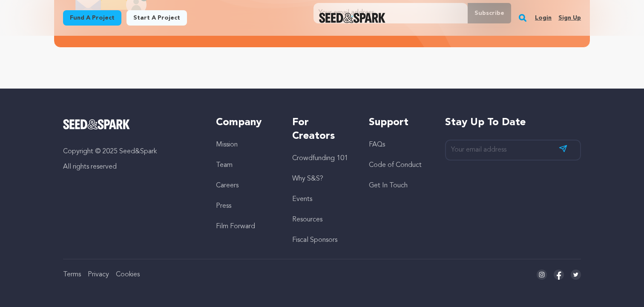 This screenshot has height=307, width=644. What do you see at coordinates (72, 275) in the screenshot?
I see `a: Terms` at bounding box center [72, 275].